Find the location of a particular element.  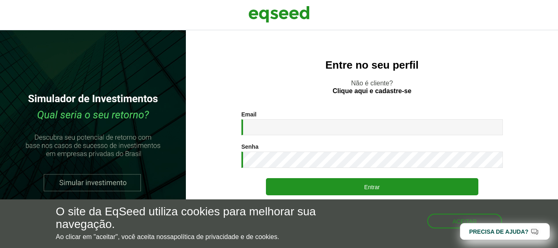

button: Entrar is located at coordinates (372, 187).